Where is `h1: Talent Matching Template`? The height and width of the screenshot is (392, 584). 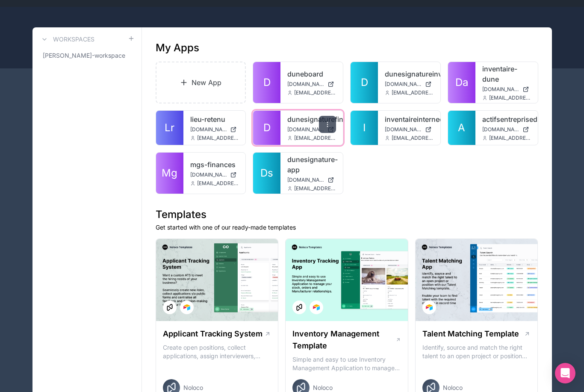
h1: Talent Matching Template is located at coordinates (471, 334).